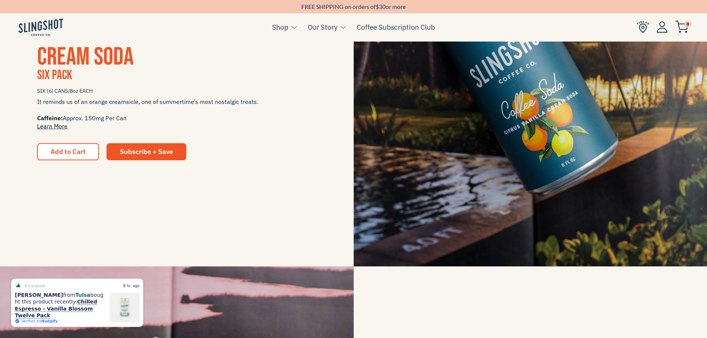 This screenshot has width=707, height=338. I want to click on a: Subscribe + Save, so click(146, 152).